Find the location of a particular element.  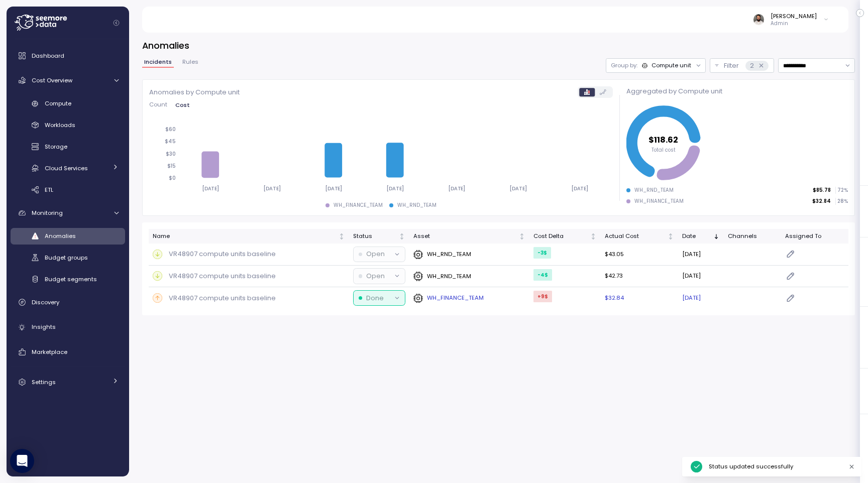

a: Budget groups is located at coordinates (67, 258).